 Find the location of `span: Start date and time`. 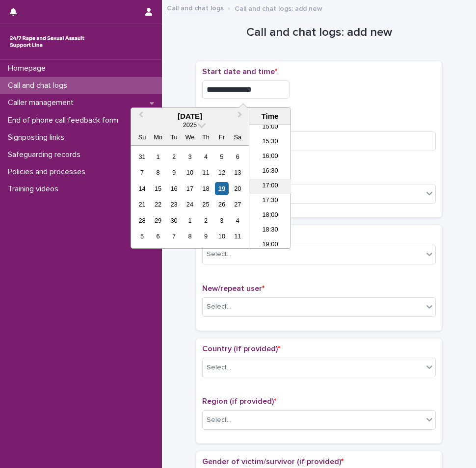

span: Start date and time is located at coordinates (240, 71).